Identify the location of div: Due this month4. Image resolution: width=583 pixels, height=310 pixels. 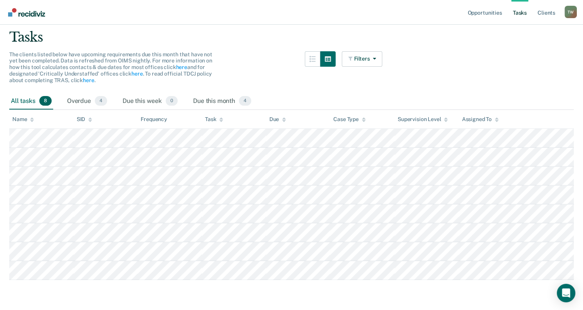
(222, 101).